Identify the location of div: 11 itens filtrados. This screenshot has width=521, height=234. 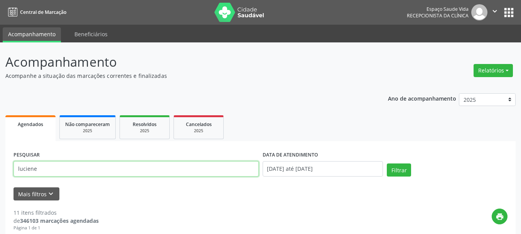
(56, 212).